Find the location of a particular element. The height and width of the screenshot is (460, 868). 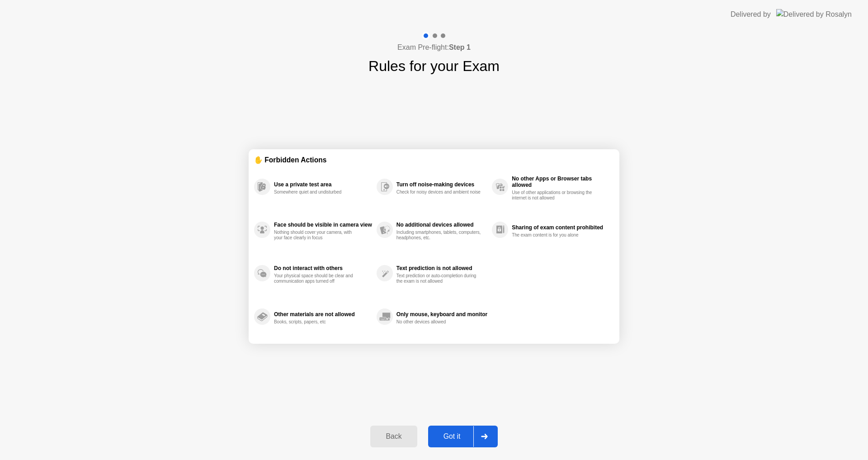

div: Use a private test area is located at coordinates (323, 184).